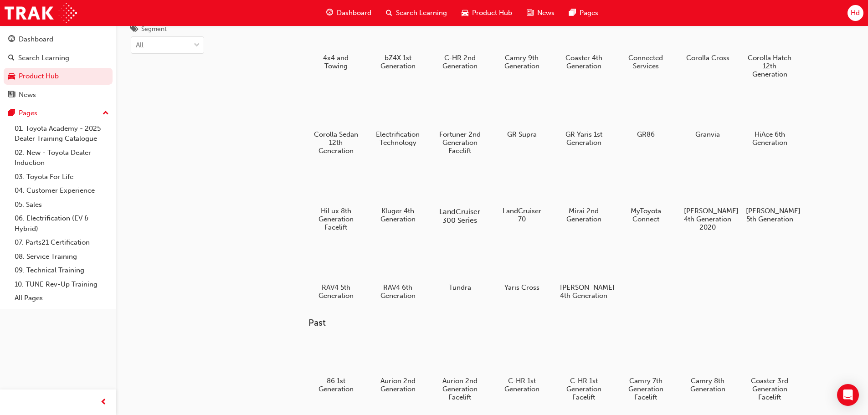 The image size is (868, 415). Describe the element at coordinates (522, 385) in the screenshot. I see `h5: C-HR 1st Generation` at that location.